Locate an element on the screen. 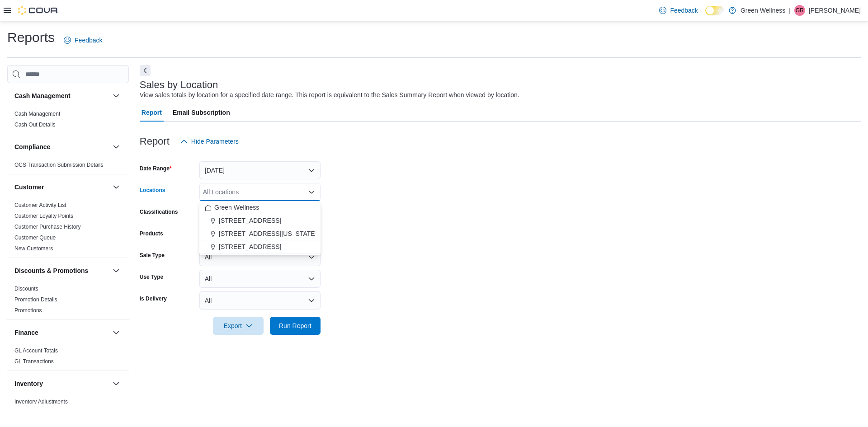 Image resolution: width=868 pixels, height=427 pixels. div: Discounts & Promotions is located at coordinates (68, 301).